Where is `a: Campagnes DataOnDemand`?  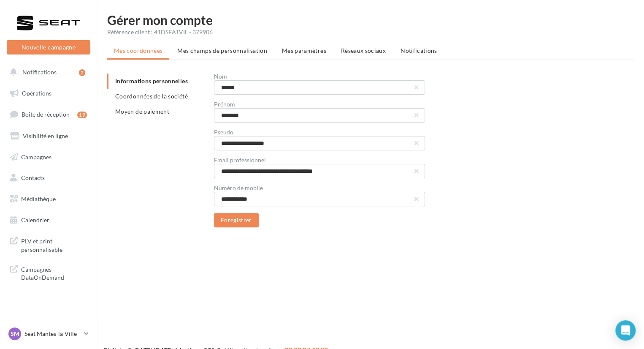 a: Campagnes DataOnDemand is located at coordinates (48, 272).